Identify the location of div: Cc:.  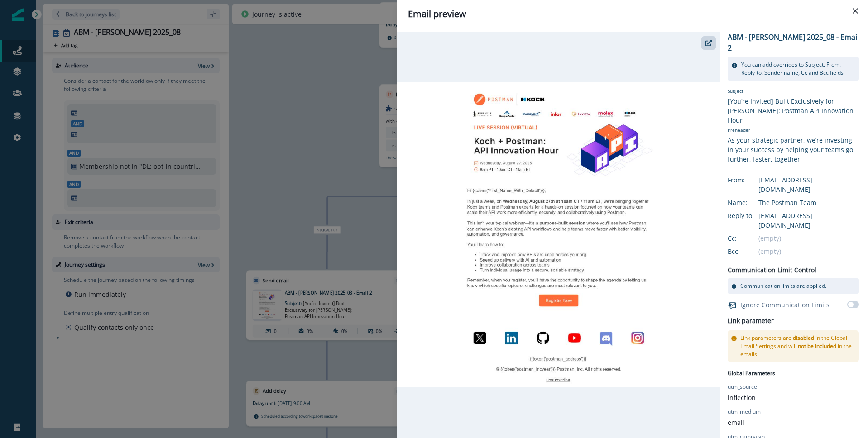
(750, 238).